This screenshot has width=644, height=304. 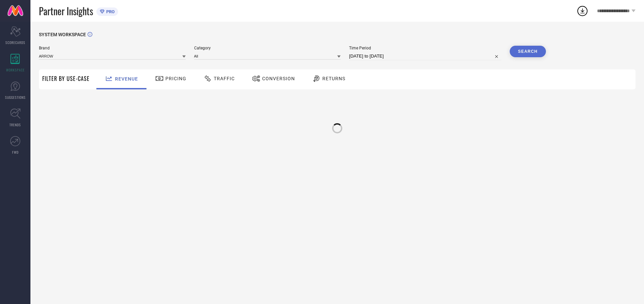 What do you see at coordinates (15, 97) in the screenshot?
I see `span: SUGGESTIONS` at bounding box center [15, 97].